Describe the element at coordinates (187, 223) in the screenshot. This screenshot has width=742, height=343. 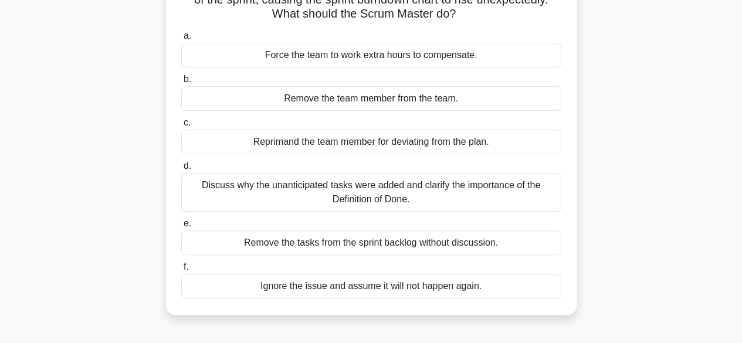
I see `span: e.` at that location.